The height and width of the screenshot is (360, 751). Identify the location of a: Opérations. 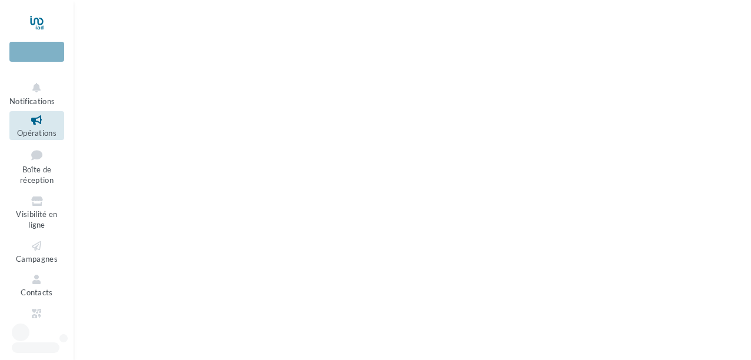
(37, 125).